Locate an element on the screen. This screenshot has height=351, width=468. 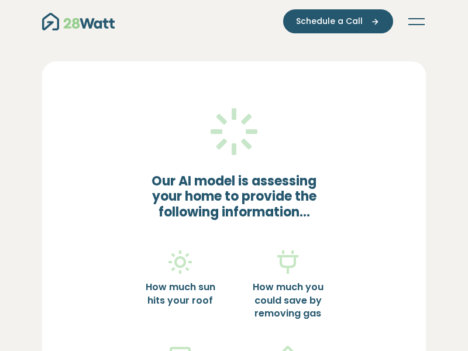
span: Schedule a Call is located at coordinates (330, 21).